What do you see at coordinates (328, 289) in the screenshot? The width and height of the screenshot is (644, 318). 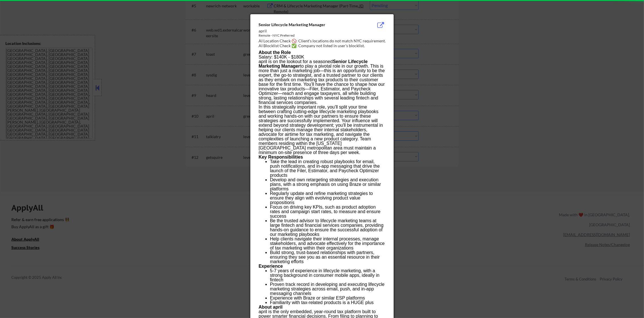 I see `li: Proven track record in developing and executing lifecycle marketing strategies across email, push...` at bounding box center [328, 289].